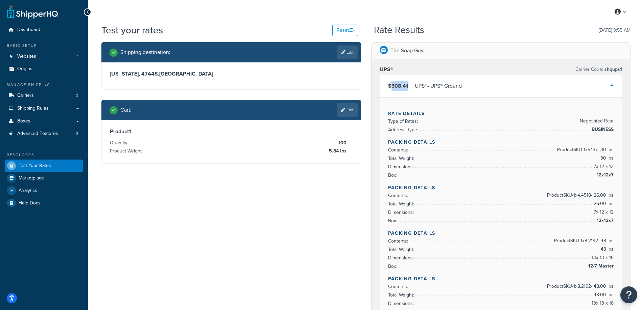 The width and height of the screenshot is (644, 310). What do you see at coordinates (44, 203) in the screenshot?
I see `a: Help Docs` at bounding box center [44, 203].